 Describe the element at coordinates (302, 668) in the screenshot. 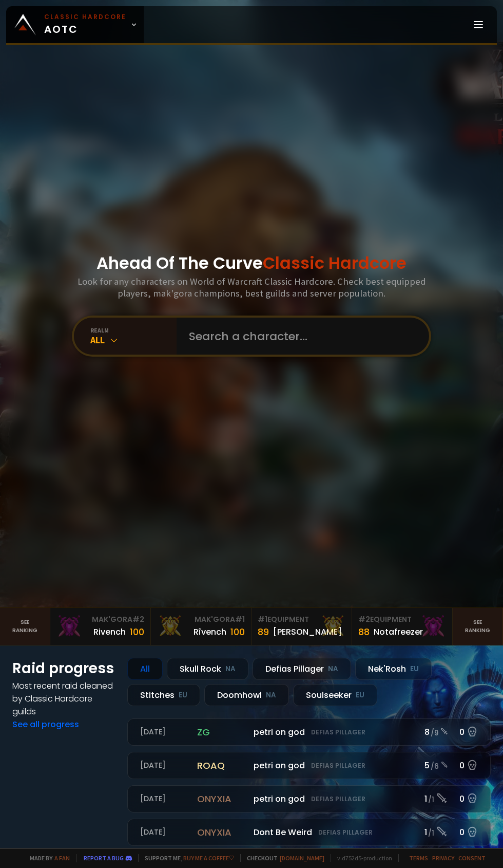

I see `div: Defias Pillager` at that location.